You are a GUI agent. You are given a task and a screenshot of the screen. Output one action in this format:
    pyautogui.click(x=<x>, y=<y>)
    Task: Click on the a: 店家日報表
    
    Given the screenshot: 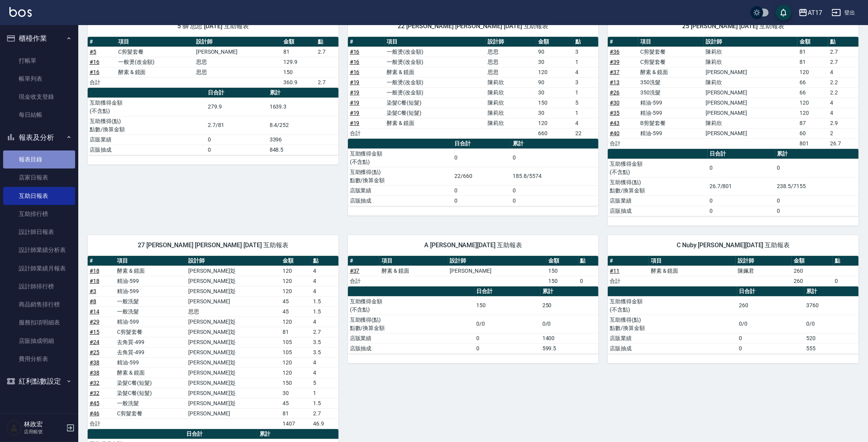 What is the action you would take?
    pyautogui.click(x=39, y=178)
    